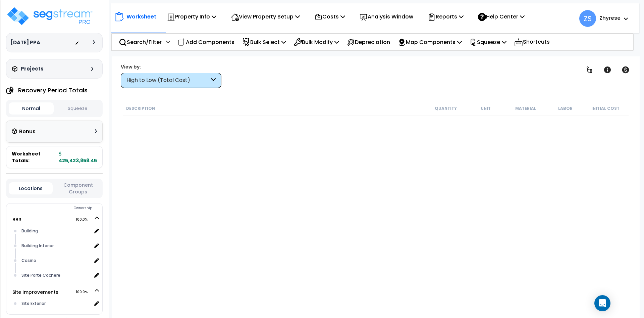 The width and height of the screenshot is (644, 318). I want to click on p: Squeeze, so click(488, 42).